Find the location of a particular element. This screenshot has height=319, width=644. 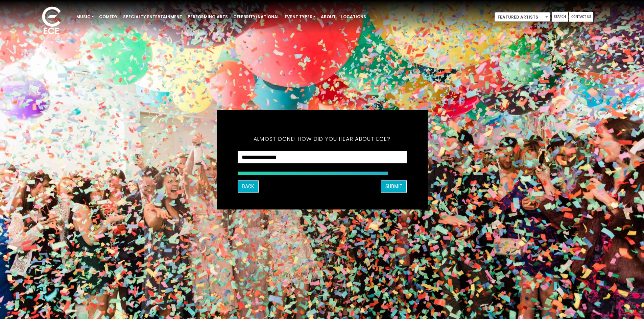

a: About is located at coordinates (328, 17).